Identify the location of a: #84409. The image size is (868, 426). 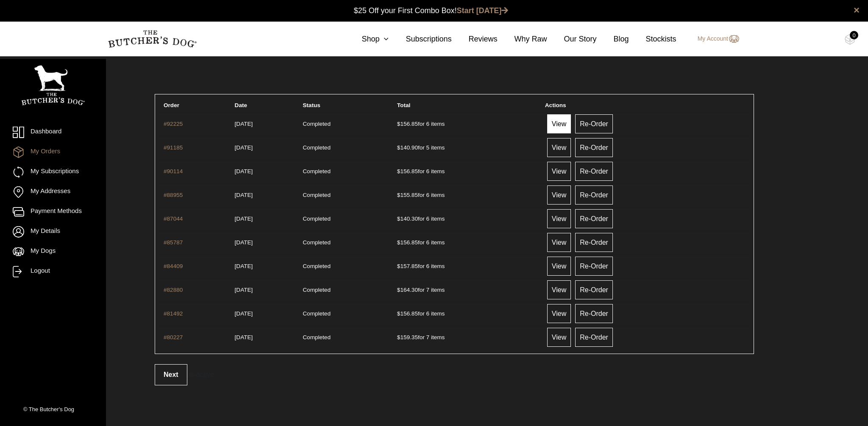
(173, 266).